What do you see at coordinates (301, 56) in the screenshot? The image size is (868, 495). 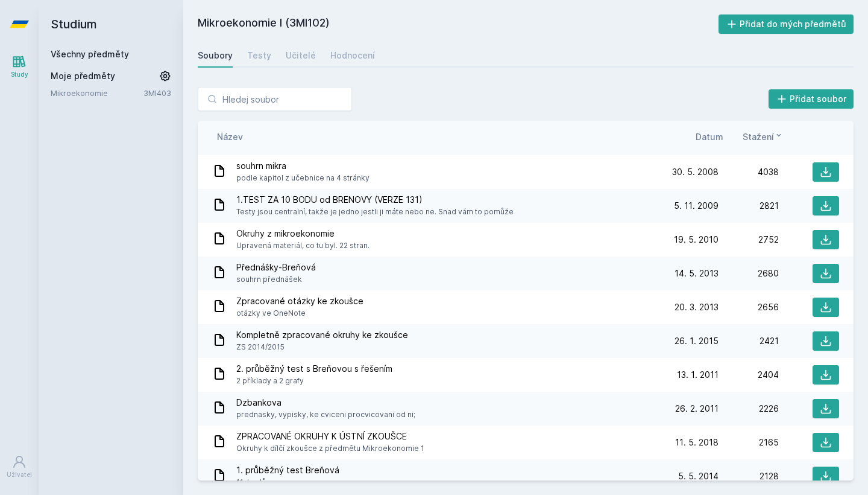 I see `div: Učitelé` at bounding box center [301, 56].